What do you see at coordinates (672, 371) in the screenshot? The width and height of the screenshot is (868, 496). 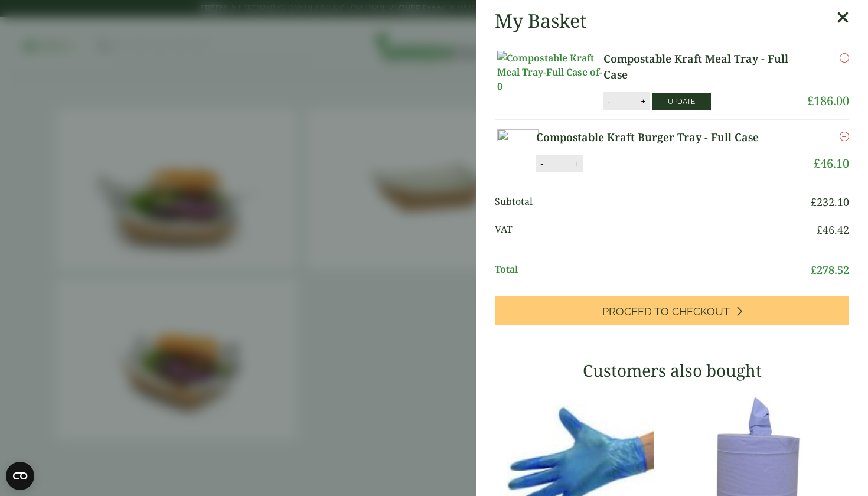 I see `h3: Customers also bought` at bounding box center [672, 371].